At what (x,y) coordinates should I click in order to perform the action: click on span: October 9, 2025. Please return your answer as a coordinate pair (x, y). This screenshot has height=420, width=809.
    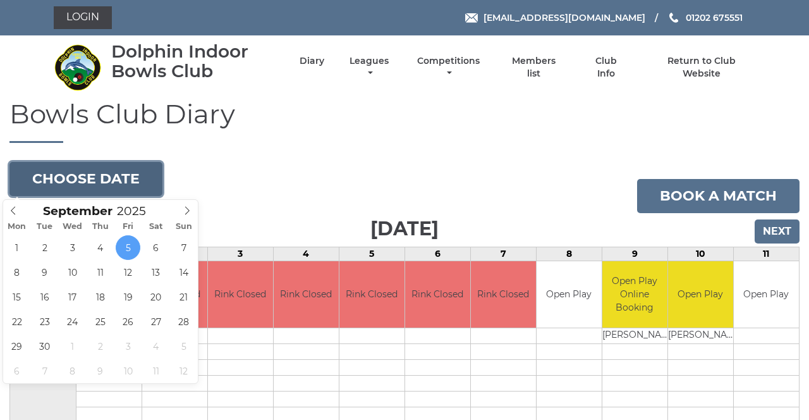
    Looking at the image, I should click on (100, 370).